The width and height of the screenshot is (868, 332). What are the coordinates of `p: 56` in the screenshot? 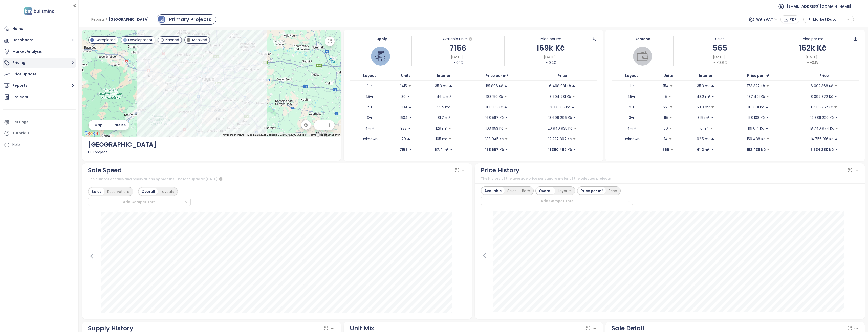 It's located at (666, 129).